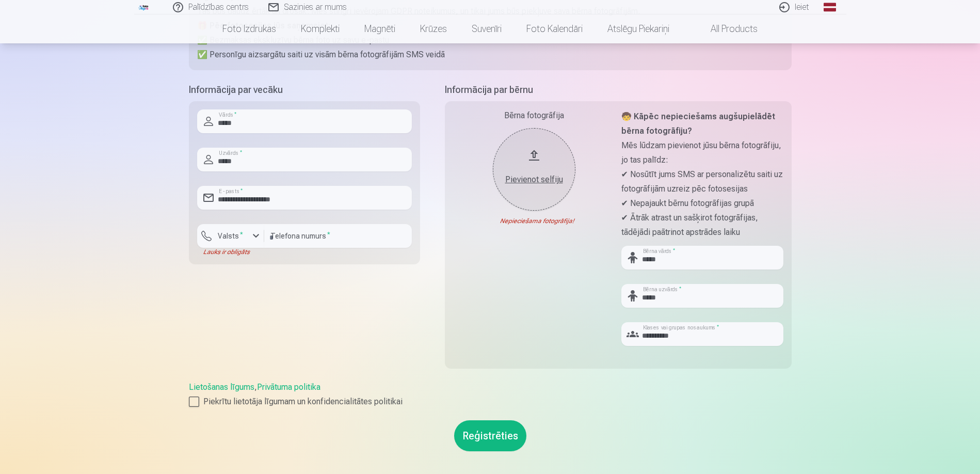  I want to click on label: Valsts, so click(230, 236).